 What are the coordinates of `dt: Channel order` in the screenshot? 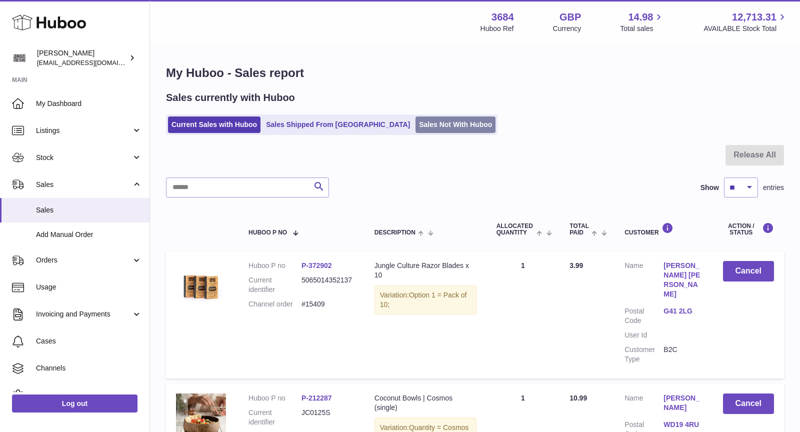 It's located at (275, 304).